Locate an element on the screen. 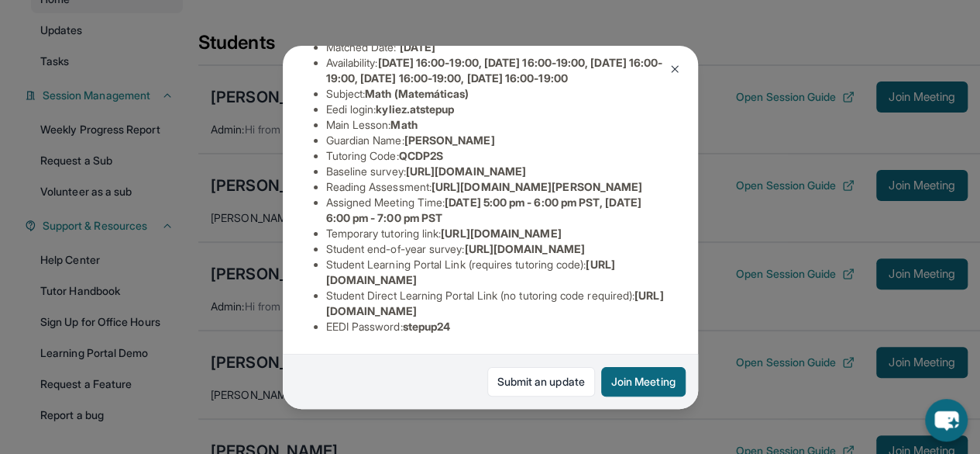  li: Student Direct Learning Portal Link (no tutoring code required) : is located at coordinates (496, 304).